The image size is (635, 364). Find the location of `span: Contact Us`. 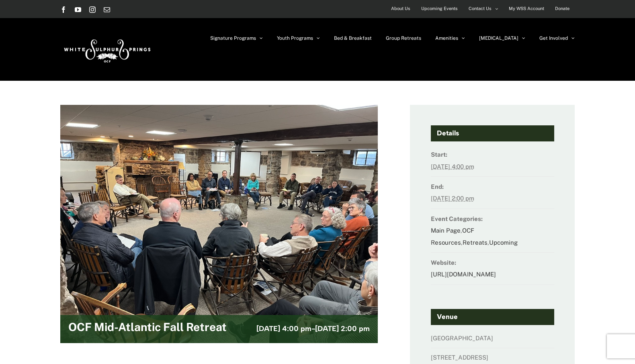

span: Contact Us is located at coordinates (480, 9).